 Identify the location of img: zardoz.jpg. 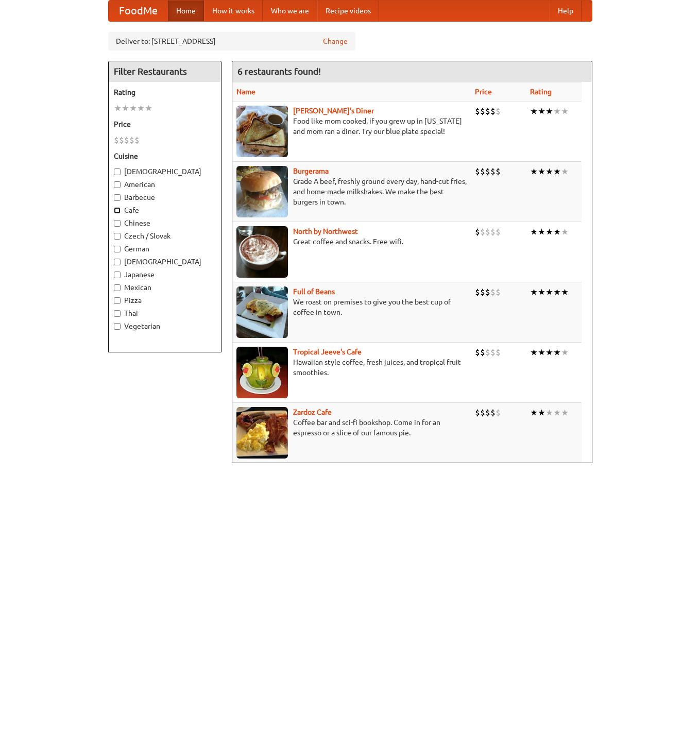
(262, 433).